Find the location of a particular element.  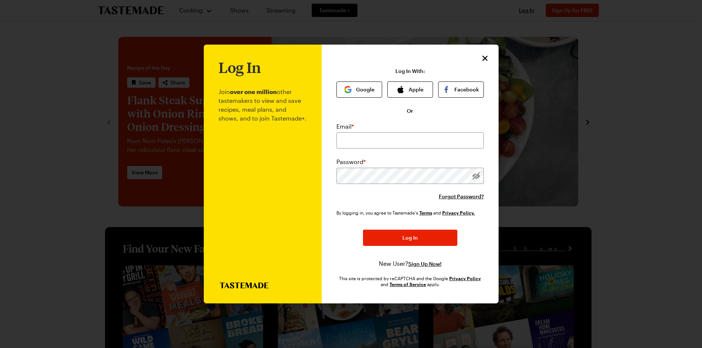

button: Sign Up Now! is located at coordinates (425, 264).